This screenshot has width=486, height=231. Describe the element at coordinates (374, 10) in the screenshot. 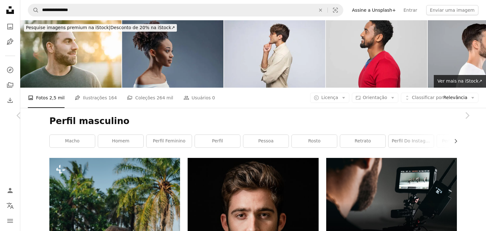

I see `a: Assine a Unsplash+` at that location.